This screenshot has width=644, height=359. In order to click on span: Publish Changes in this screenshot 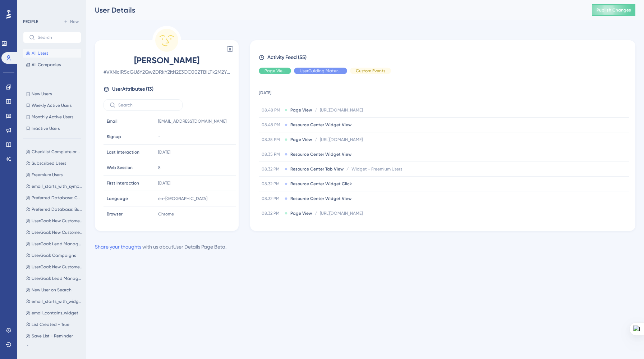, I will do `click(614, 10)`.